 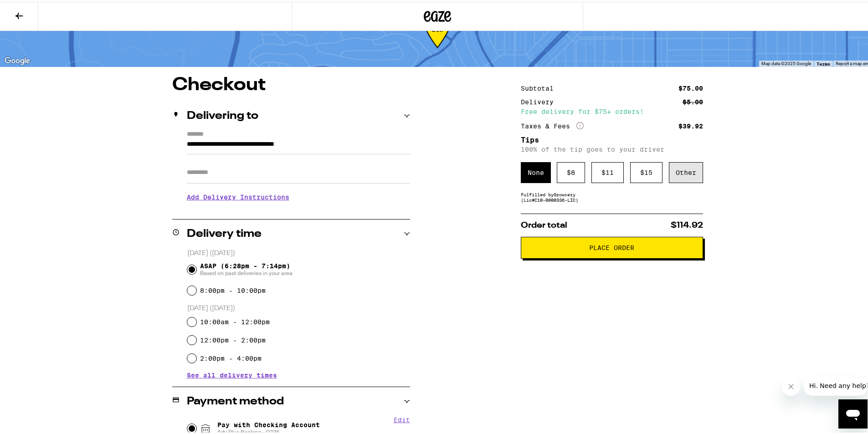 What do you see at coordinates (246, 272) in the screenshot?
I see `span: Based on past deliveries in your area` at bounding box center [246, 272].